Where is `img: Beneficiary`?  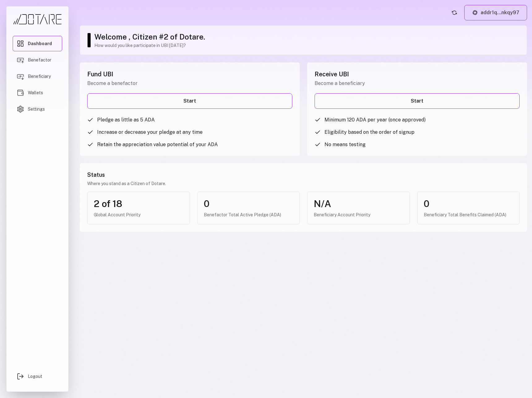 img: Beneficiary is located at coordinates (20, 77).